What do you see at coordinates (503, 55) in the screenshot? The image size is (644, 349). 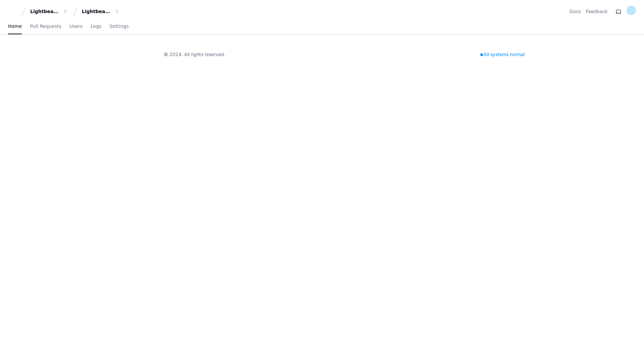 I see `div: All systems normal` at bounding box center [503, 55].